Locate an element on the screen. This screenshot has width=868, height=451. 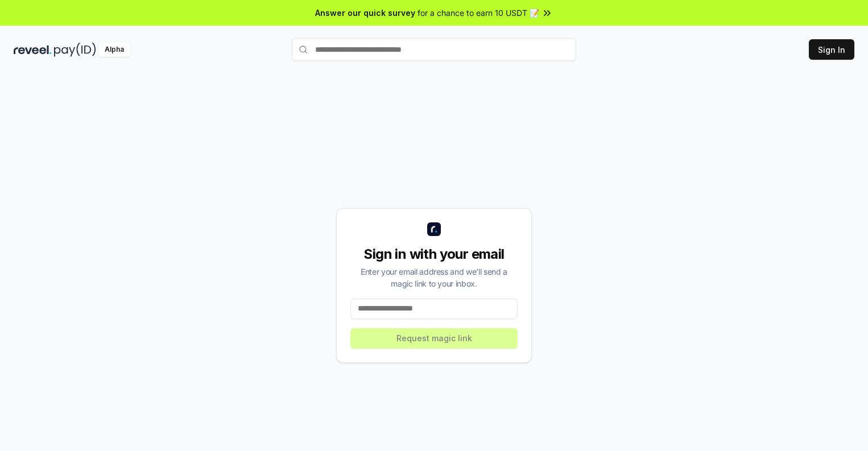
div: Sign in with your email is located at coordinates (434, 255).